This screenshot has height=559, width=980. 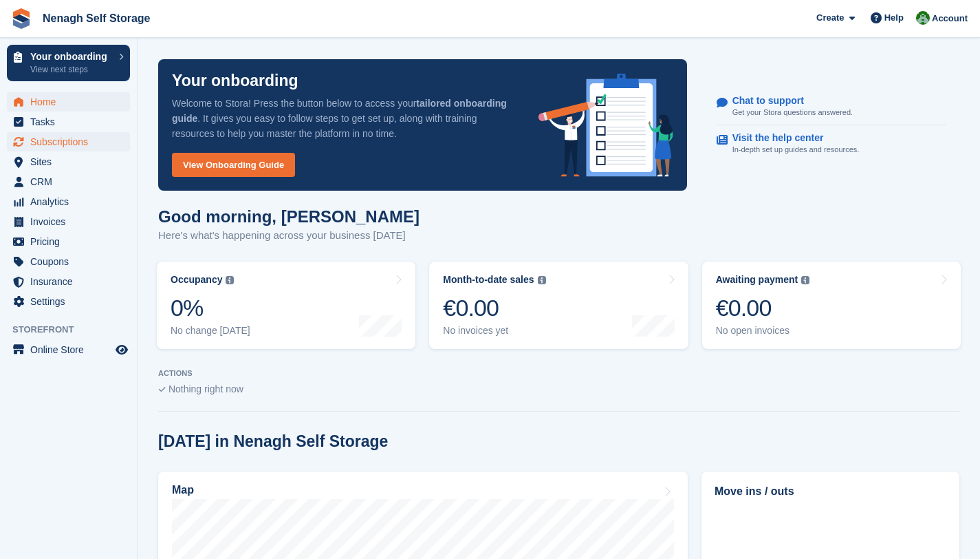 I want to click on div: Month-to-date sales, so click(x=488, y=279).